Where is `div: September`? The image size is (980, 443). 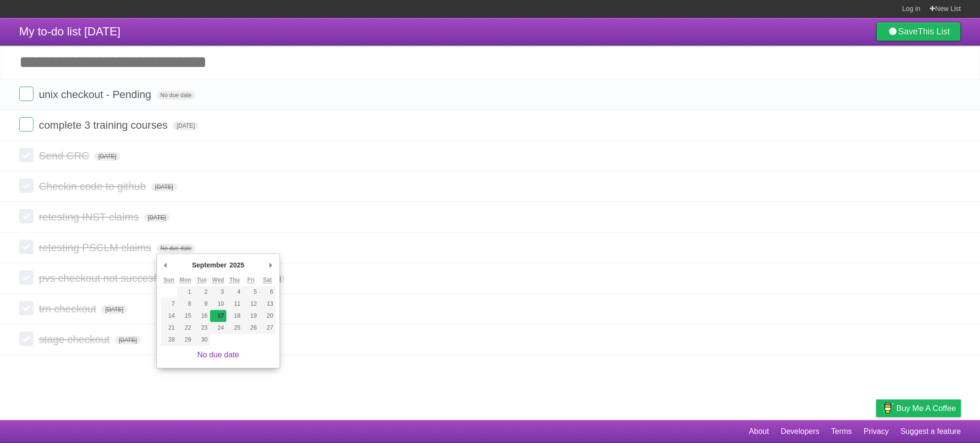
div: September is located at coordinates (209, 265).